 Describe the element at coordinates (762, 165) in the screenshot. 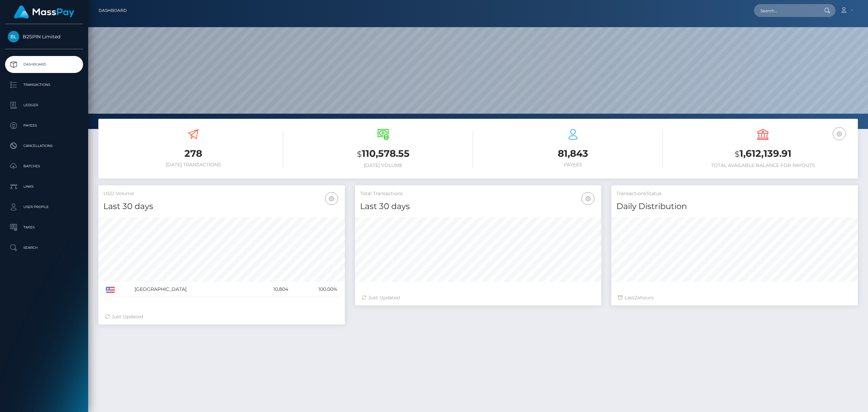

I see `h6: Total Available Balance for Payouts` at that location.